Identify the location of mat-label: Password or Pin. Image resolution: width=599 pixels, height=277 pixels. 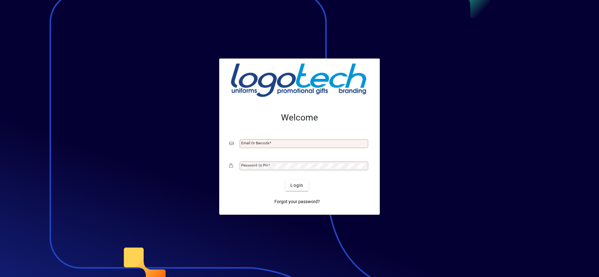
(255, 166).